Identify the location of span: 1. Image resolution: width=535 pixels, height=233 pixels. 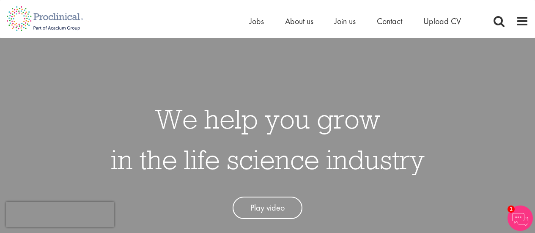
(511, 209).